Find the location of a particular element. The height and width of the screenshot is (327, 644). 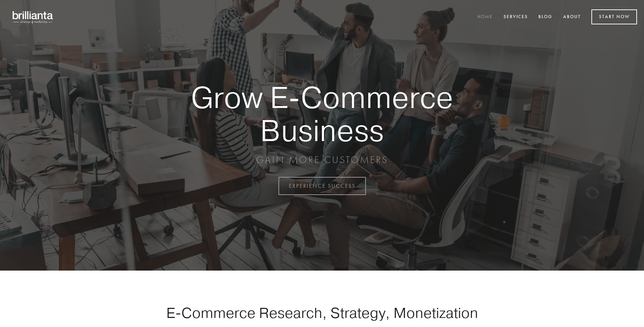

a: About is located at coordinates (572, 17).